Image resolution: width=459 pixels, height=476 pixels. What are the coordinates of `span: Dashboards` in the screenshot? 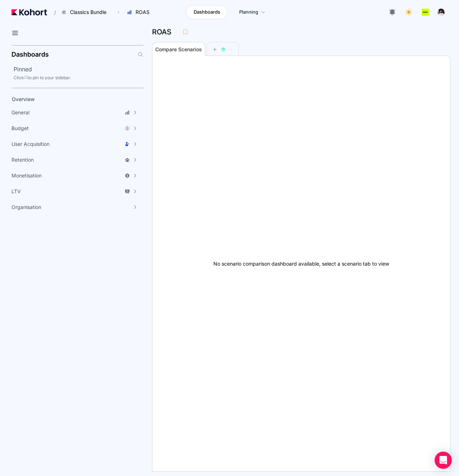 It's located at (207, 12).